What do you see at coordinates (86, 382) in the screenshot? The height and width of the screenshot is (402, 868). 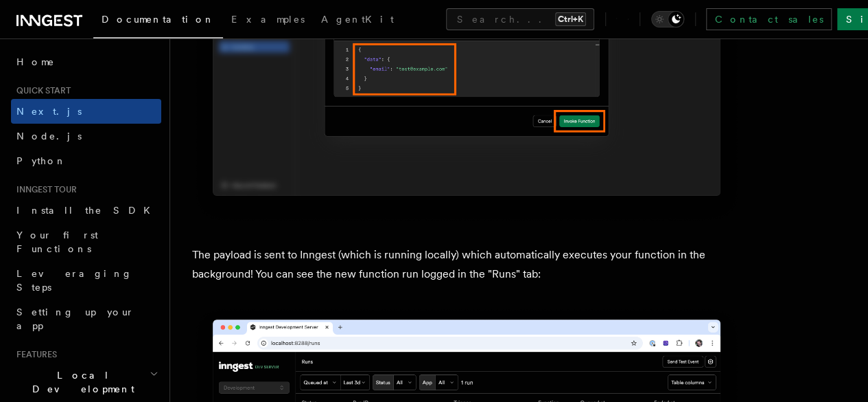 I see `button: Local Development` at bounding box center [86, 382].